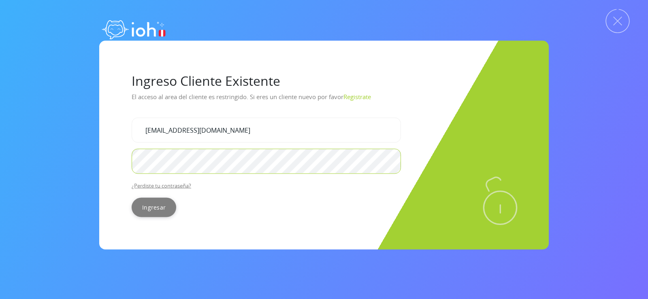 Image resolution: width=648 pixels, height=299 pixels. Describe the element at coordinates (161, 186) in the screenshot. I see `a: ¿Perdiste tu contraseña?` at that location.